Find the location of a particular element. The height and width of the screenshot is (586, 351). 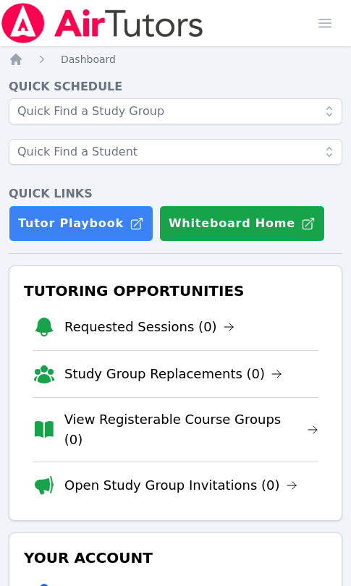

a: View Registerable Course Groups (0) is located at coordinates (191, 430).